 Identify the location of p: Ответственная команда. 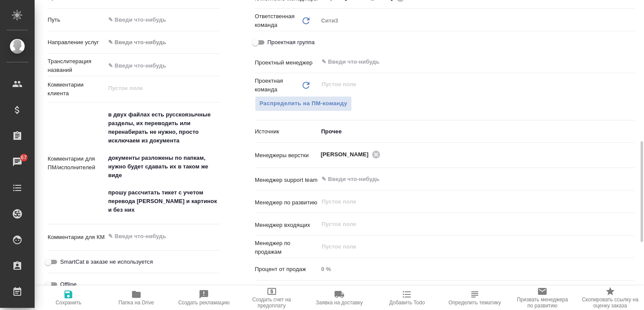
(278, 21).